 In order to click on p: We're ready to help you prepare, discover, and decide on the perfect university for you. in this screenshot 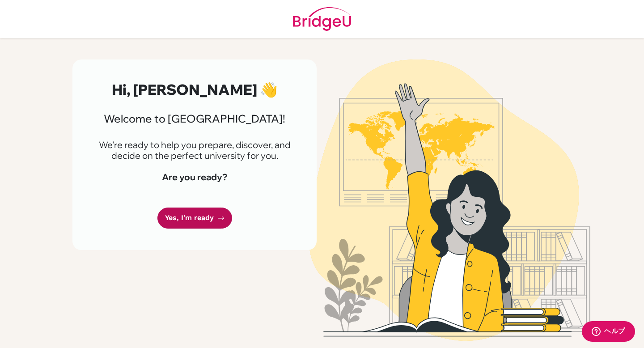, I will do `click(195, 150)`.